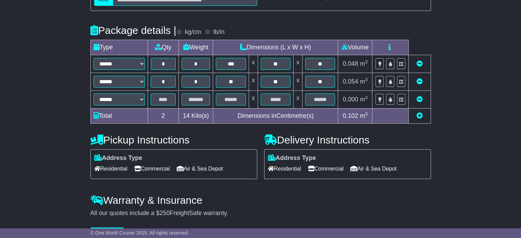 This screenshot has height=238, width=521. I want to click on td: Type, so click(119, 47).